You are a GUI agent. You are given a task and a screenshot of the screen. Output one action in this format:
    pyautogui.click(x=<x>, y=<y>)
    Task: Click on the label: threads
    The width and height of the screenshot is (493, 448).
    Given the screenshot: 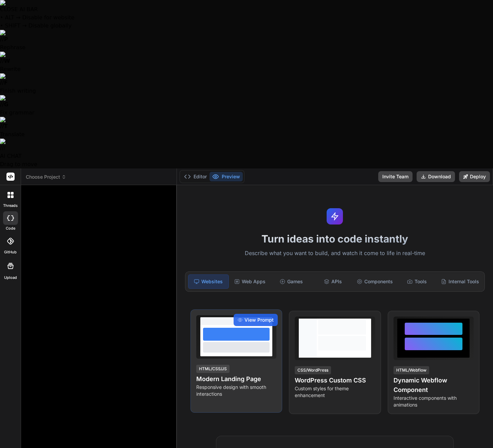 What is the action you would take?
    pyautogui.click(x=10, y=206)
    